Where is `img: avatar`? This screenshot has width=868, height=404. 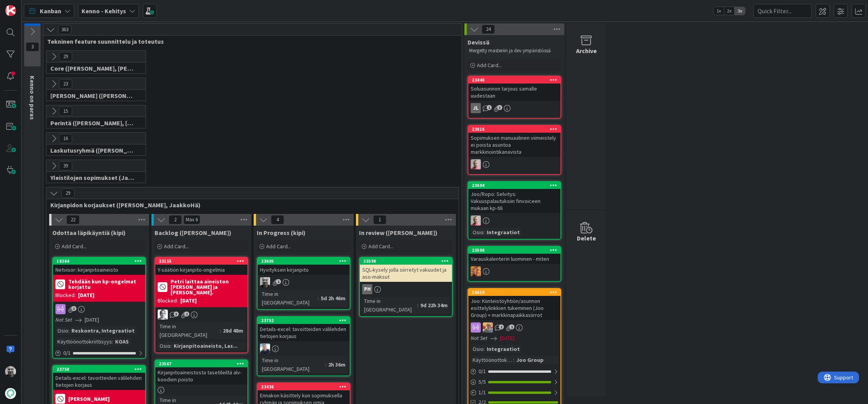
img: avatar is located at coordinates (10, 394).